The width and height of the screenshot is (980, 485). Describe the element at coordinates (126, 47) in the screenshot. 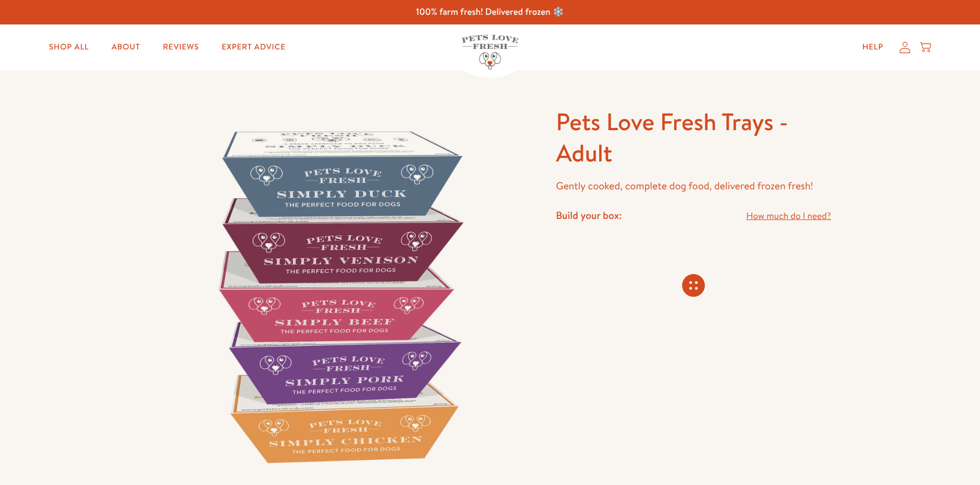

I see `a: About` at that location.